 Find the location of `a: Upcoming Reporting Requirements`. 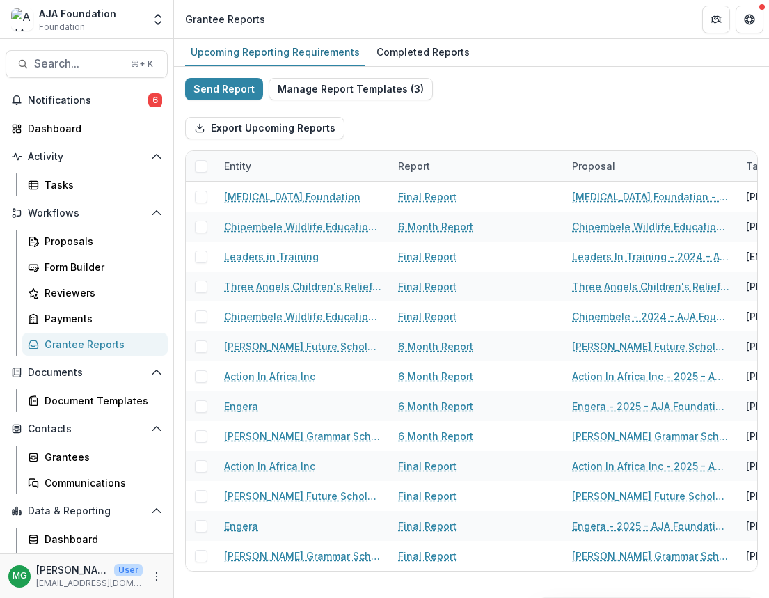

a: Upcoming Reporting Requirements is located at coordinates (275, 52).